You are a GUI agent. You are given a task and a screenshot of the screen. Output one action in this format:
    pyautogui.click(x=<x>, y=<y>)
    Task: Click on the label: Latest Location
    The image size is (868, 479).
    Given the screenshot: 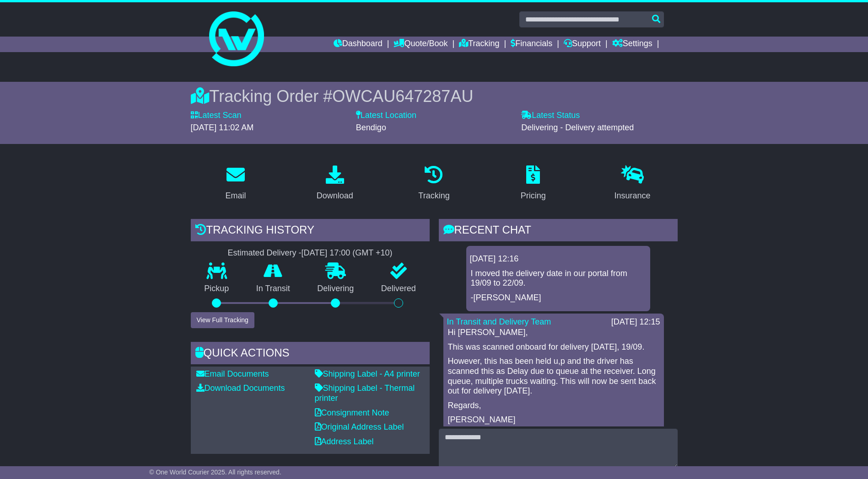 What is the action you would take?
    pyautogui.click(x=386, y=116)
    